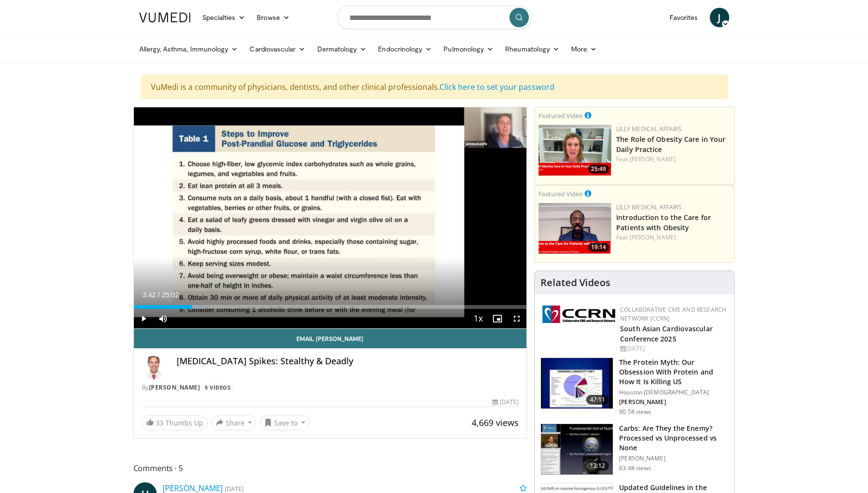 The height and width of the screenshot is (493, 868). What do you see at coordinates (598, 466) in the screenshot?
I see `span: 12:12` at bounding box center [598, 466].